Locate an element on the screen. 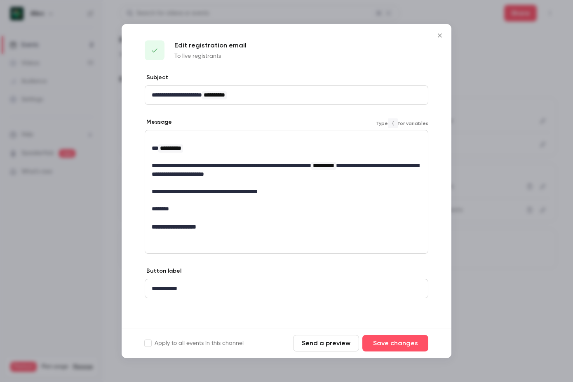 Image resolution: width=573 pixels, height=382 pixels. label: Apply to all events in this channel is located at coordinates (194, 343).